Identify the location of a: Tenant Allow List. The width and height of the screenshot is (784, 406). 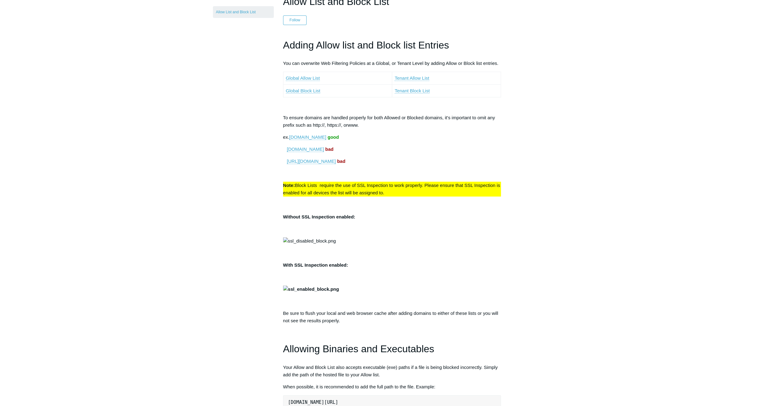
(412, 78).